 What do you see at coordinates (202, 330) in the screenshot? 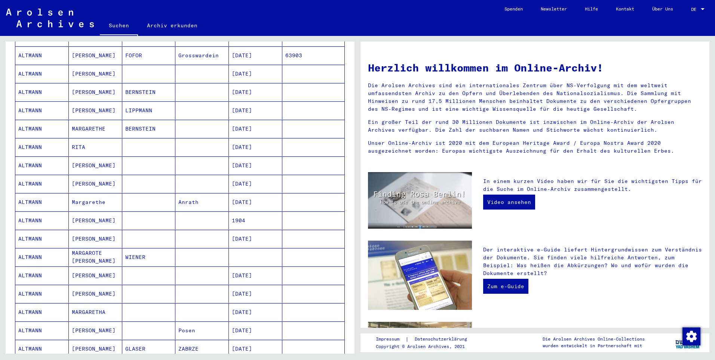
I see `mat-cell: Posen` at bounding box center [202, 330].